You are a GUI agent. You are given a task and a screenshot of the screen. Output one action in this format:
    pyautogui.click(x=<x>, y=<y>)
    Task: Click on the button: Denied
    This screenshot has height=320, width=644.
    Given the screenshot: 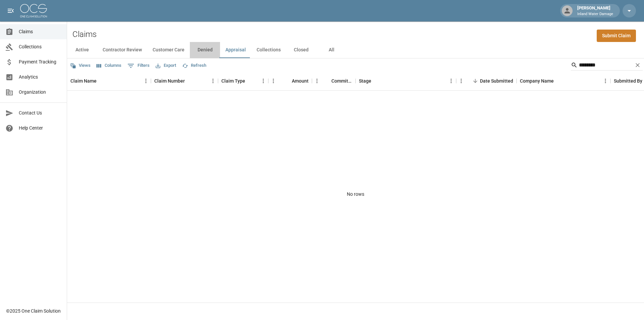 What is the action you would take?
    pyautogui.click(x=205, y=50)
    